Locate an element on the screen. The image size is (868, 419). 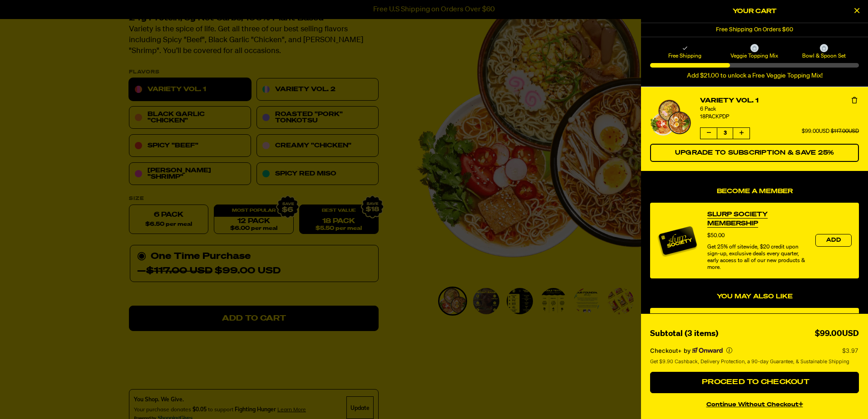
a: View details for Variety Vol. 1 is located at coordinates (671, 117).